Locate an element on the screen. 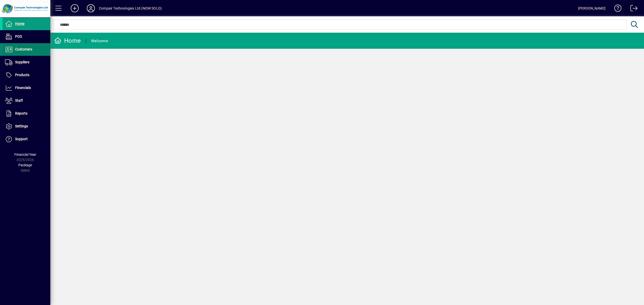 The height and width of the screenshot is (305, 644). a: Logout is located at coordinates (632, 9).